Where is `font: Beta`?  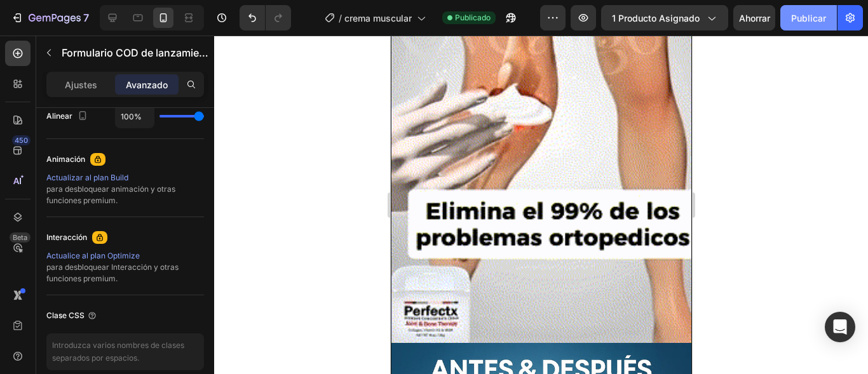
font: Beta is located at coordinates (20, 238).